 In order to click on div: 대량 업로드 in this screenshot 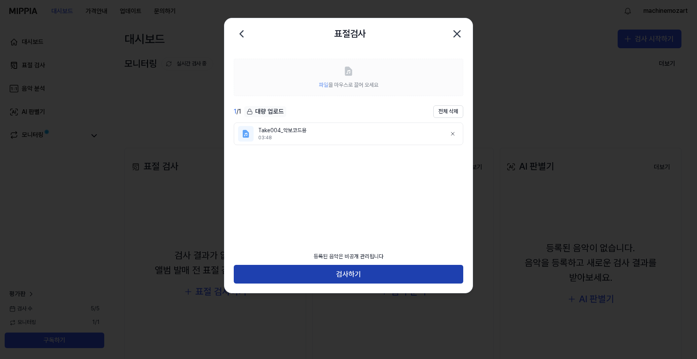, I will do `click(265, 112)`.